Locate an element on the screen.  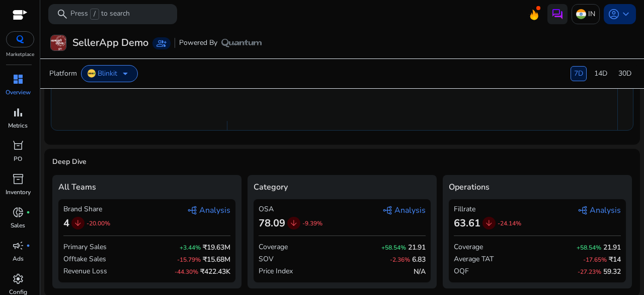
a: group_add is located at coordinates (161, 43).